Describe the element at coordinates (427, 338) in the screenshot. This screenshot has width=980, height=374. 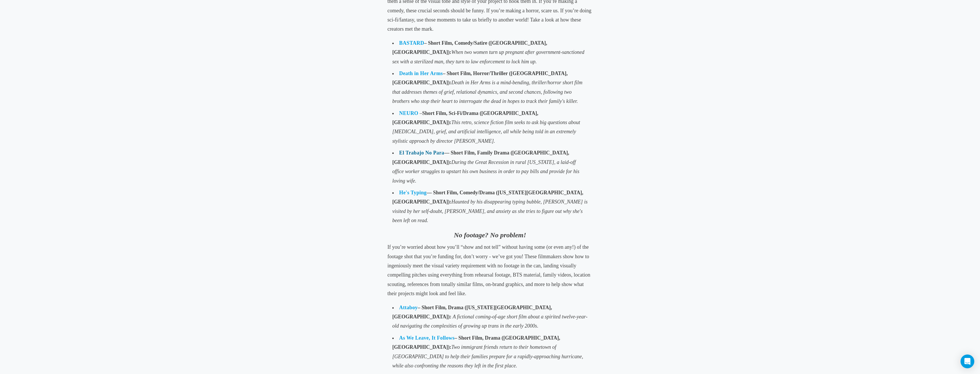
I see `a: As We Leave, It Follows` at that location.